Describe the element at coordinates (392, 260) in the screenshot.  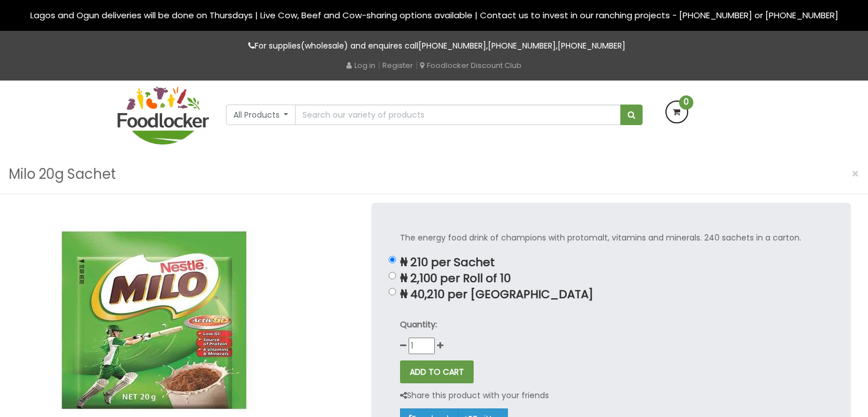
I see `input: ₦ 210 per Sachet` at that location.